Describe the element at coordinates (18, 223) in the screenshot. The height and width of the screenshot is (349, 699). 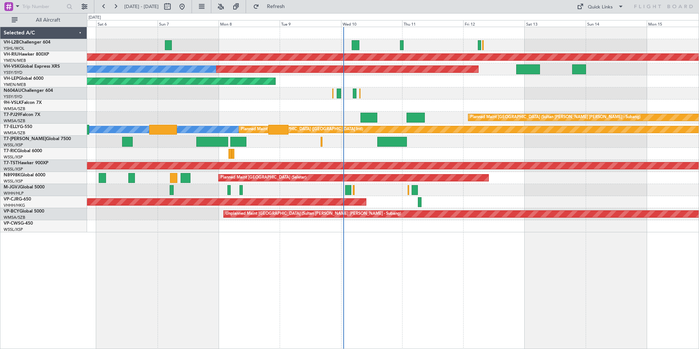
I see `a: VP-CWSG-450` at that location.